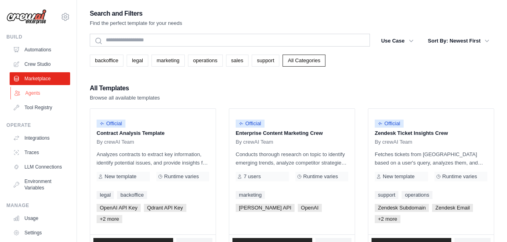 The height and width of the screenshot is (242, 507). What do you see at coordinates (40, 233) in the screenshot?
I see `a: Settings` at bounding box center [40, 233].